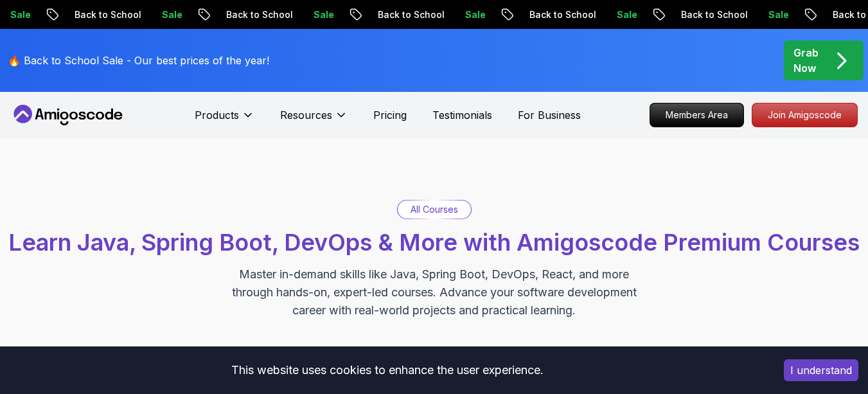  Describe the element at coordinates (217, 115) in the screenshot. I see `p: Products` at that location.